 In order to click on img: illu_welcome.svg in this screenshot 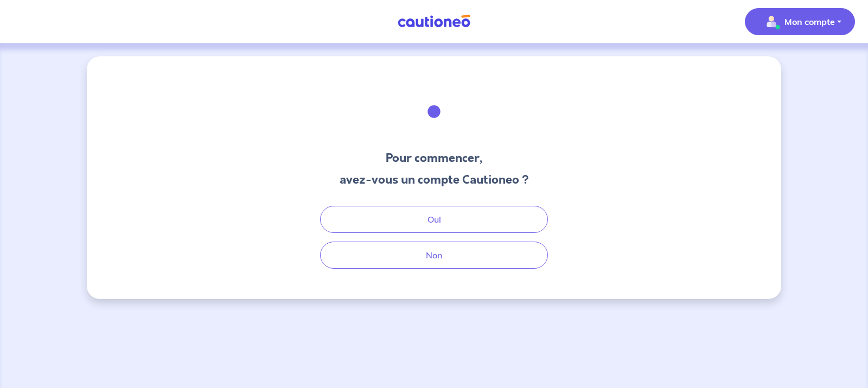, I will do `click(434, 112)`.